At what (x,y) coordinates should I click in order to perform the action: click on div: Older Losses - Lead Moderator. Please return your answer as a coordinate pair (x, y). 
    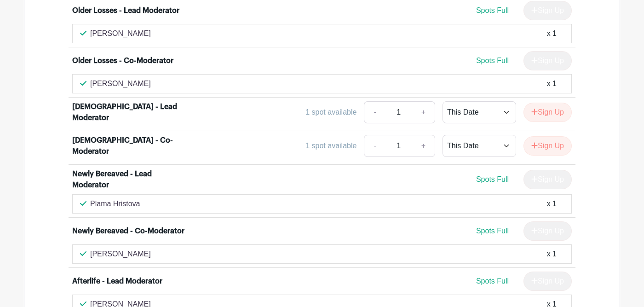
    Looking at the image, I should click on (126, 11).